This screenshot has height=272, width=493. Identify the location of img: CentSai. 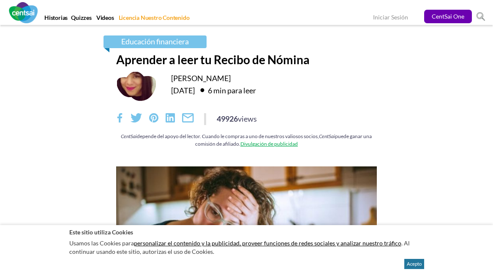
(23, 13).